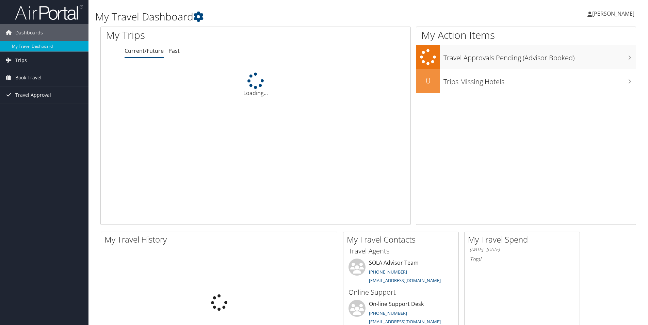  Describe the element at coordinates (524, 239) in the screenshot. I see `h2: My Travel Spend` at that location.